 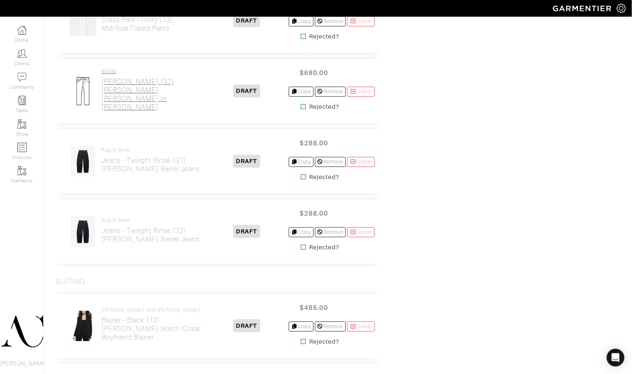 I want to click on img: comment-icon-a0a6a9ef722e966f86d9cbdc48e553b5cf19dbc54f86b18d962a5391bc8f6eb6.png, so click(x=22, y=77).